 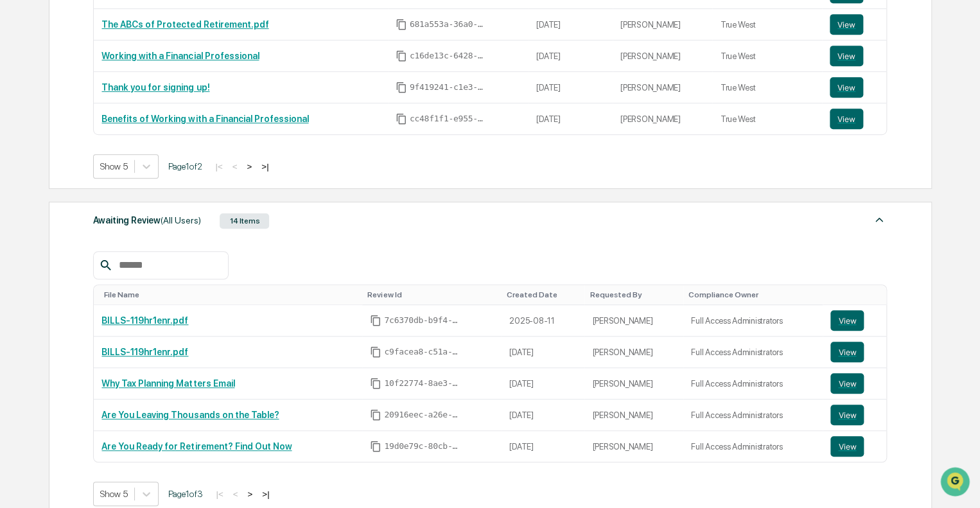 What do you see at coordinates (185, 494) in the screenshot?
I see `span: Page 1 of 3` at bounding box center [185, 494].